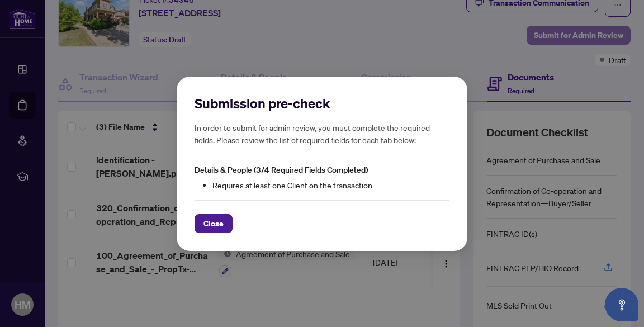  What do you see at coordinates (281, 170) in the screenshot?
I see `span: Details & People (3/4 Required Fields Completed)` at bounding box center [281, 170].